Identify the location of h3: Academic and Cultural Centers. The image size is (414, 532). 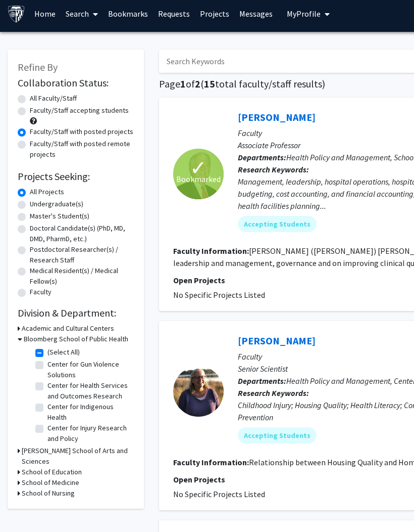
(67, 328).